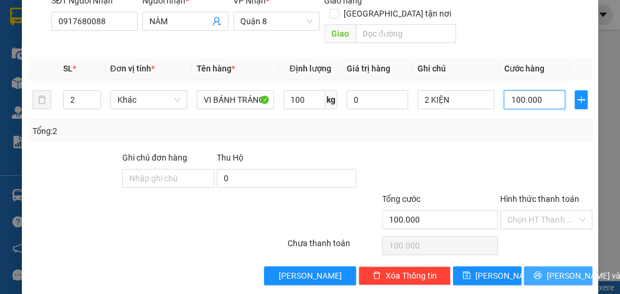  I want to click on span: user-add, so click(217, 21).